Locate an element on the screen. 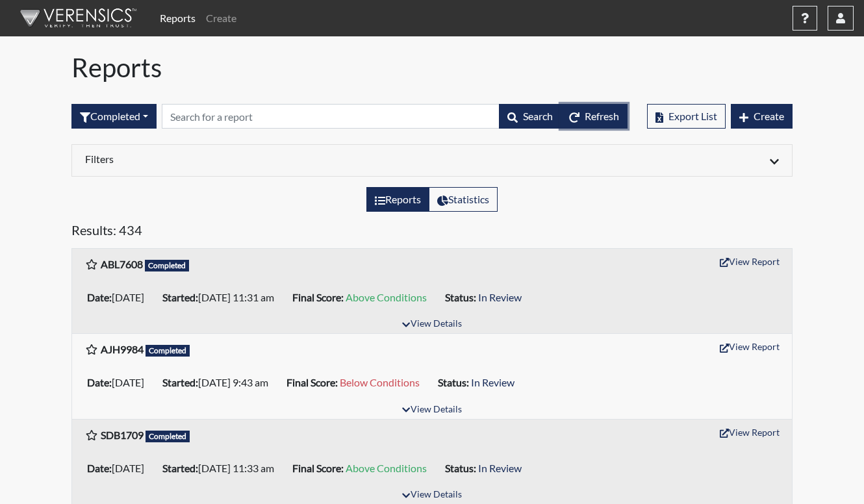  b: AJH9984 is located at coordinates (122, 349).